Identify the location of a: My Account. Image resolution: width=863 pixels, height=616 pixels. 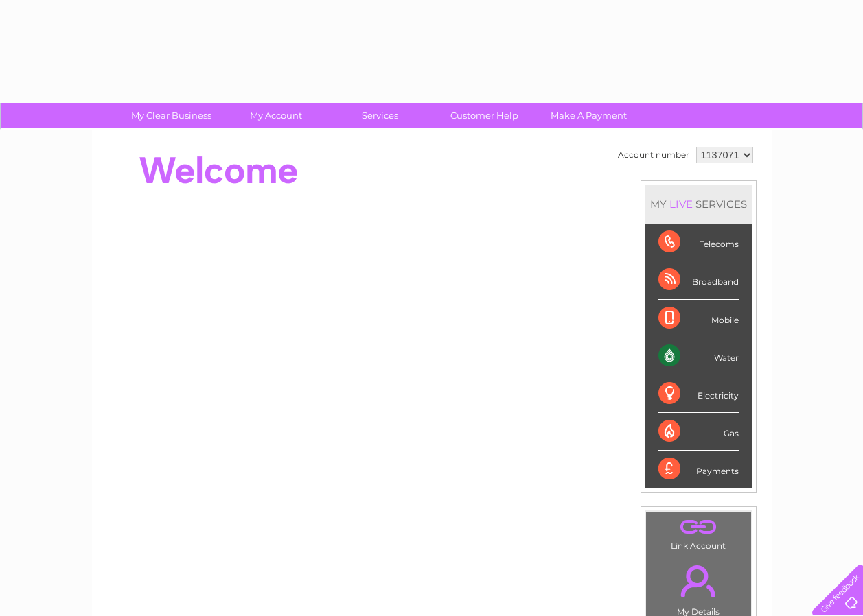
(275, 115).